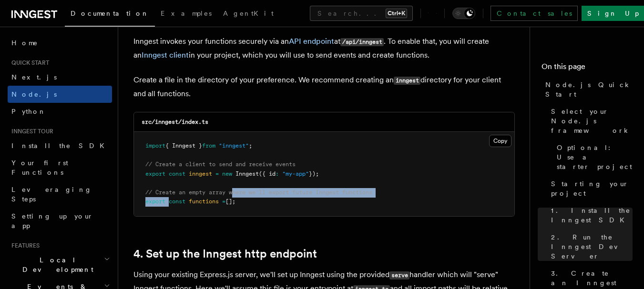 The height and width of the screenshot is (289, 644). What do you see at coordinates (247, 174) in the screenshot?
I see `span: Inngest` at bounding box center [247, 174].